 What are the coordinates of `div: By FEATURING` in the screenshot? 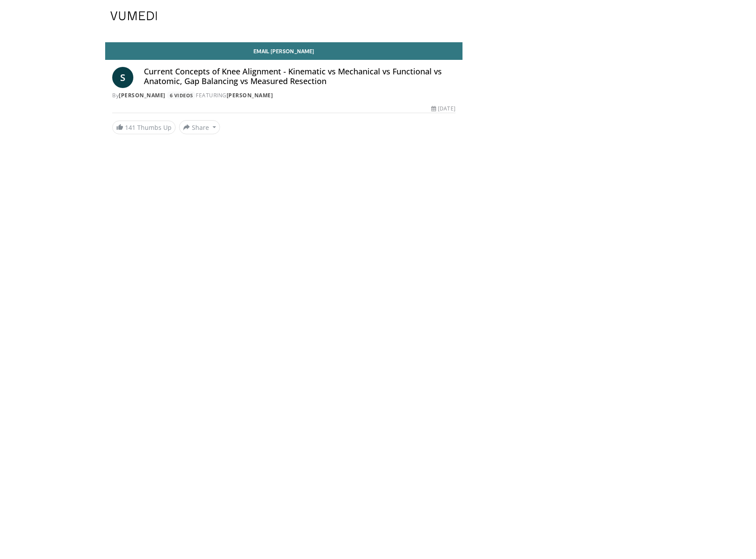 It's located at (284, 96).